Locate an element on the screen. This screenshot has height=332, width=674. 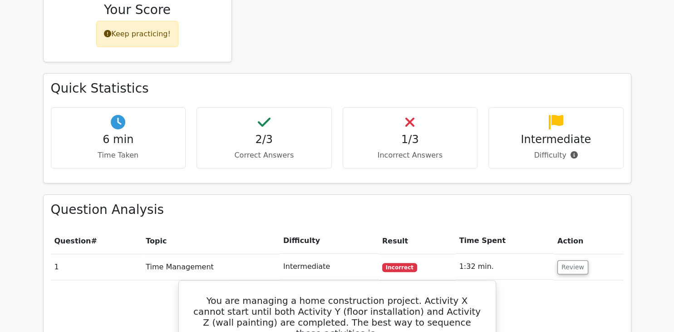
h4: Intermediate is located at coordinates (556, 139).